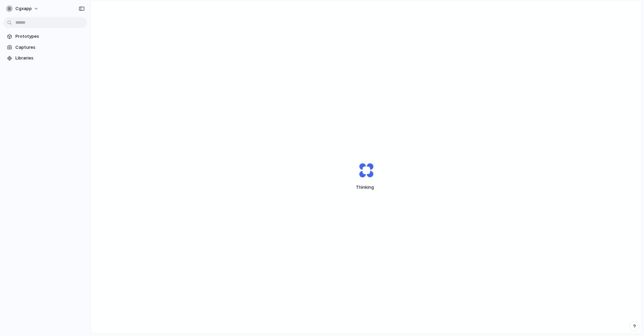 This screenshot has height=336, width=644. I want to click on span: cgxapp, so click(23, 9).